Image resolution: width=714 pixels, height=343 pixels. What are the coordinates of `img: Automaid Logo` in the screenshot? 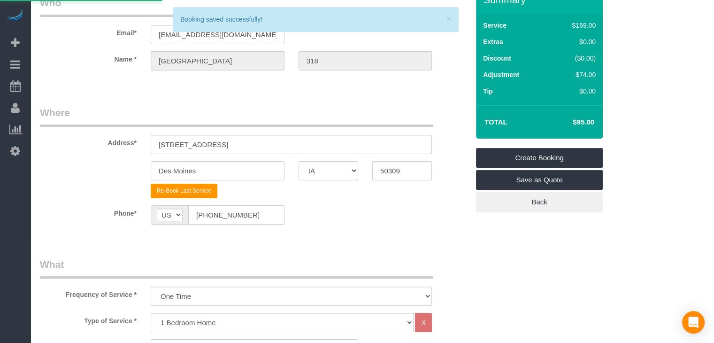 It's located at (15, 16).